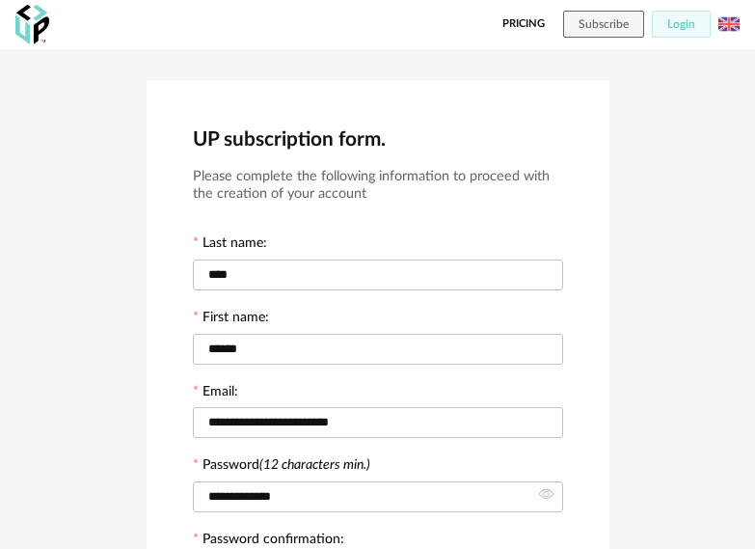 Image resolution: width=755 pixels, height=549 pixels. I want to click on span: Login, so click(681, 24).